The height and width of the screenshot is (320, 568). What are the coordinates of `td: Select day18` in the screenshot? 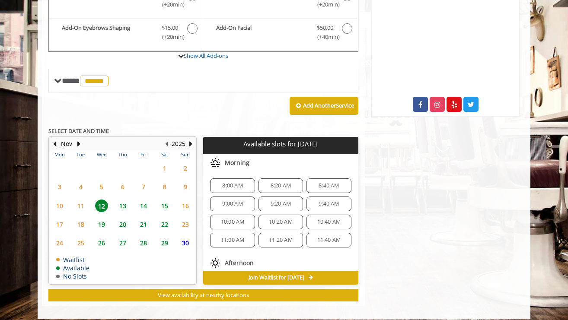 It's located at (80, 224).